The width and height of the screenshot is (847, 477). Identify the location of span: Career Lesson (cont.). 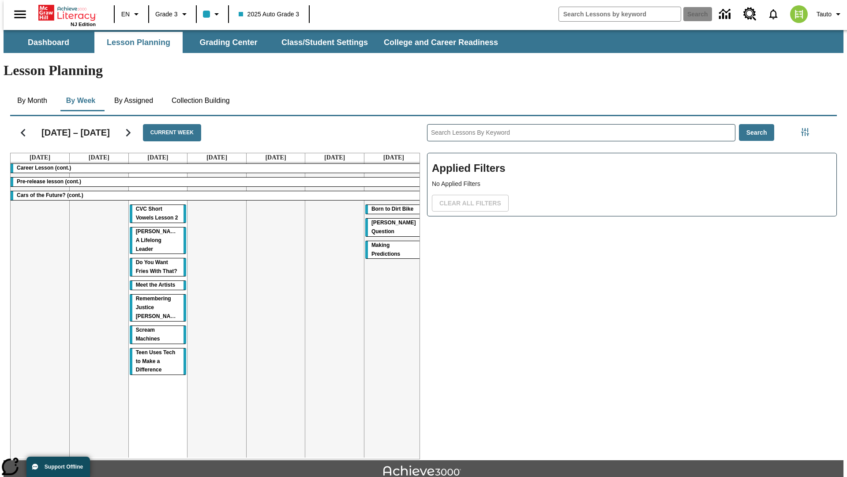
(44, 168).